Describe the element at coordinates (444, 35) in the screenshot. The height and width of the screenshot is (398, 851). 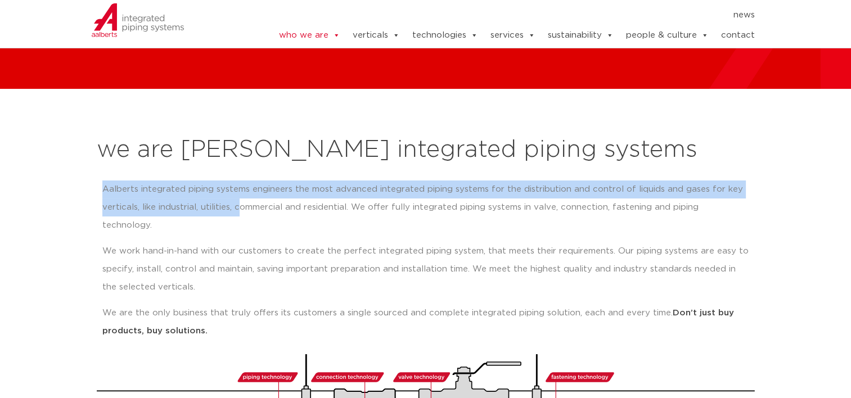
I see `a: technologies` at that location.